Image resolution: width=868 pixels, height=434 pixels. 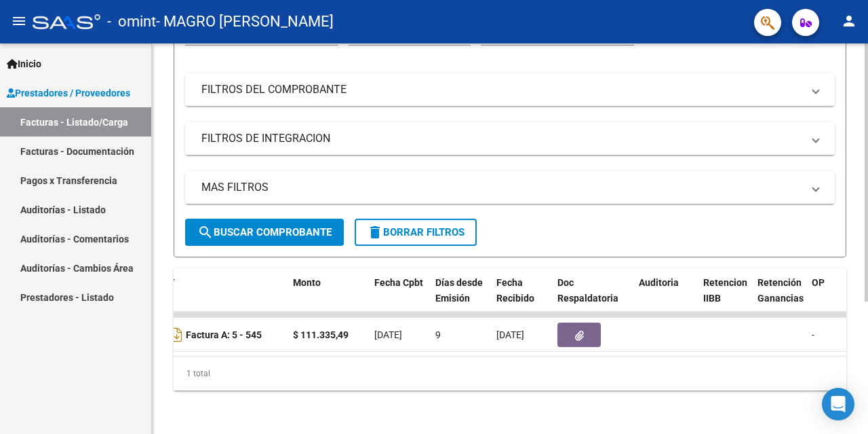 I want to click on datatable-header-cell: OP, so click(x=834, y=298).